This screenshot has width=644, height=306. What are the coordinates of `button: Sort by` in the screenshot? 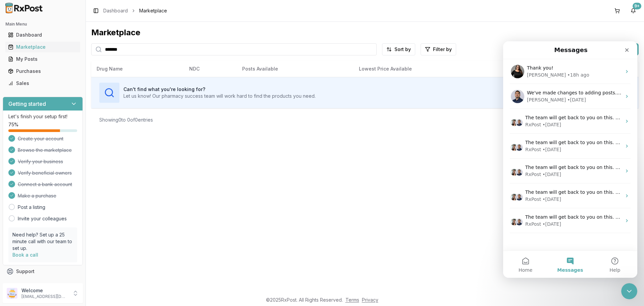 It's located at (399, 49).